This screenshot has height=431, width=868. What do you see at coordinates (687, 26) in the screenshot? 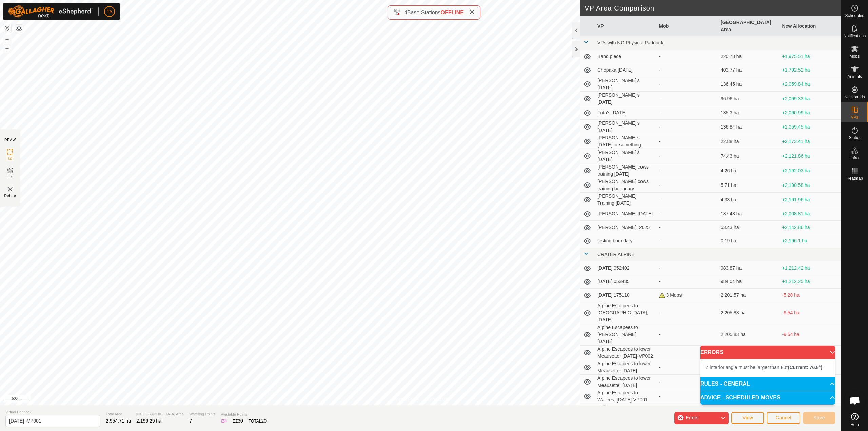
I see `th: Mob` at bounding box center [687, 26].